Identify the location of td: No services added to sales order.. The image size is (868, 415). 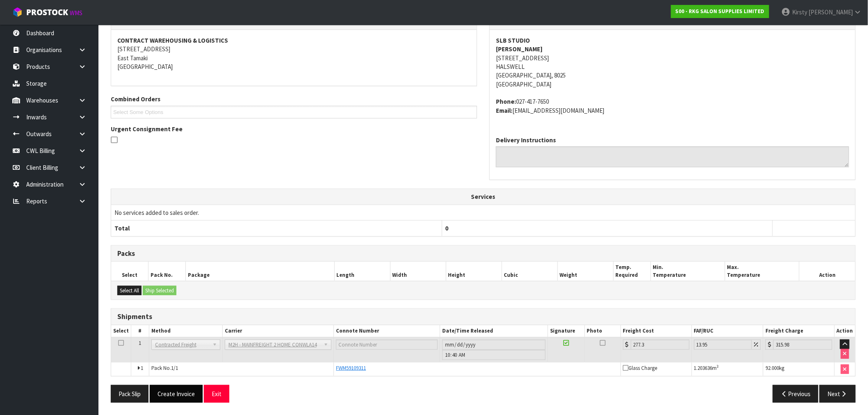
(483, 212).